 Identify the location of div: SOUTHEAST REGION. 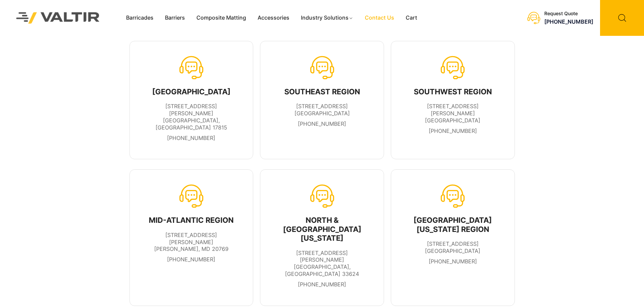
(322, 92).